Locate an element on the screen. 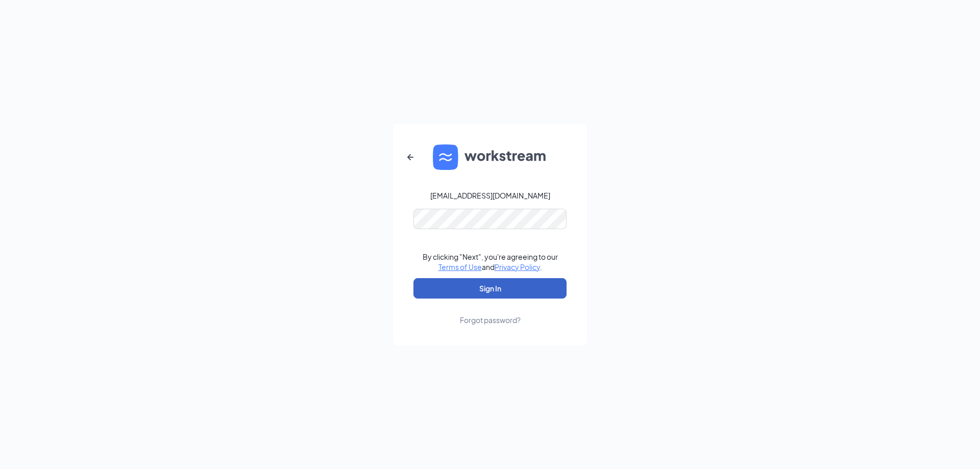 The image size is (980, 469). a: Forgot password? is located at coordinates (490, 312).